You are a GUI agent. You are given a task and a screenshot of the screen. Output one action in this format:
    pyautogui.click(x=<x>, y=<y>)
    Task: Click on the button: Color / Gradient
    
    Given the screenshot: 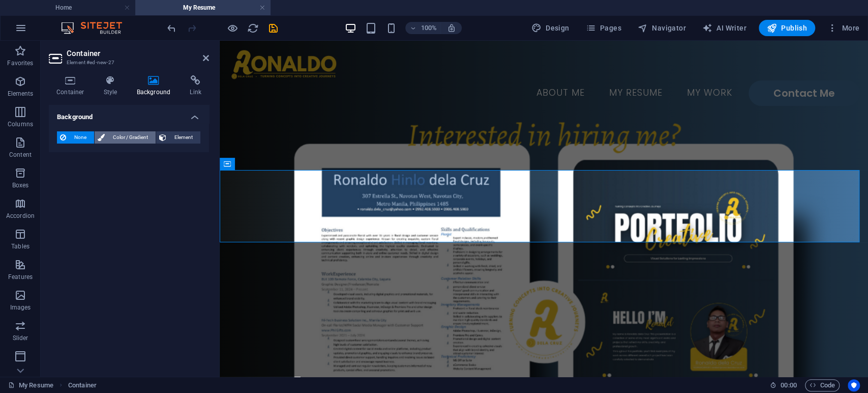 What is the action you would take?
    pyautogui.click(x=125, y=138)
    